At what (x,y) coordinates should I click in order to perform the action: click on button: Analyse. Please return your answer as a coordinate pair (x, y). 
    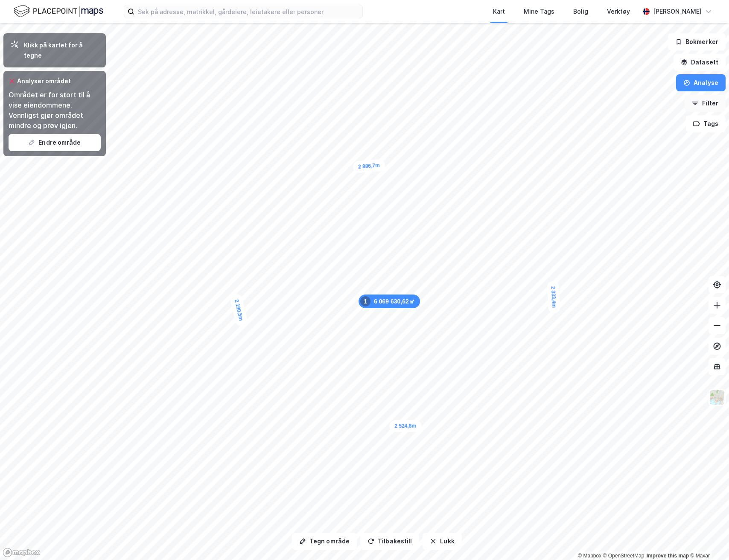
    Looking at the image, I should click on (701, 83).